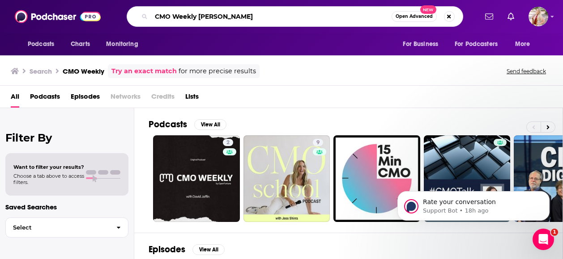  Describe the element at coordinates (414, 17) in the screenshot. I see `button: Open AdvancedNew` at that location.